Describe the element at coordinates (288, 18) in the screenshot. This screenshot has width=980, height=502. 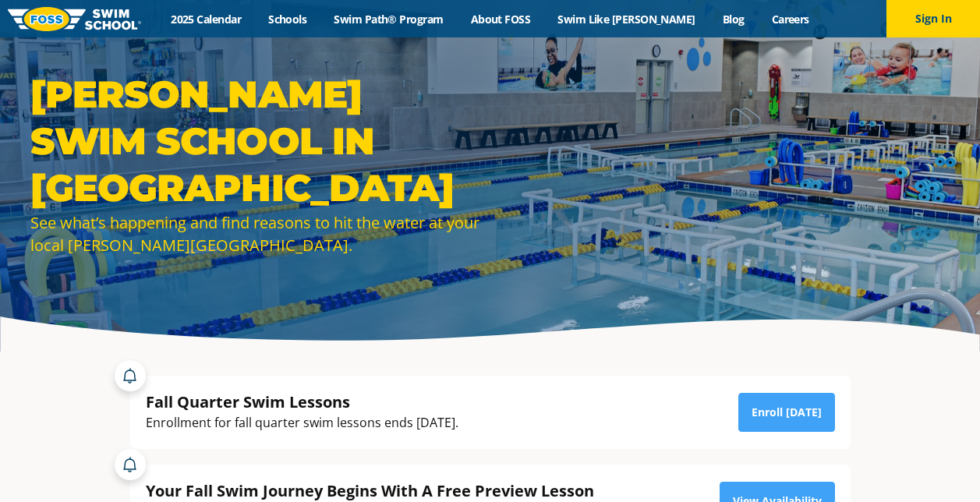
I see `a: Schools` at that location.